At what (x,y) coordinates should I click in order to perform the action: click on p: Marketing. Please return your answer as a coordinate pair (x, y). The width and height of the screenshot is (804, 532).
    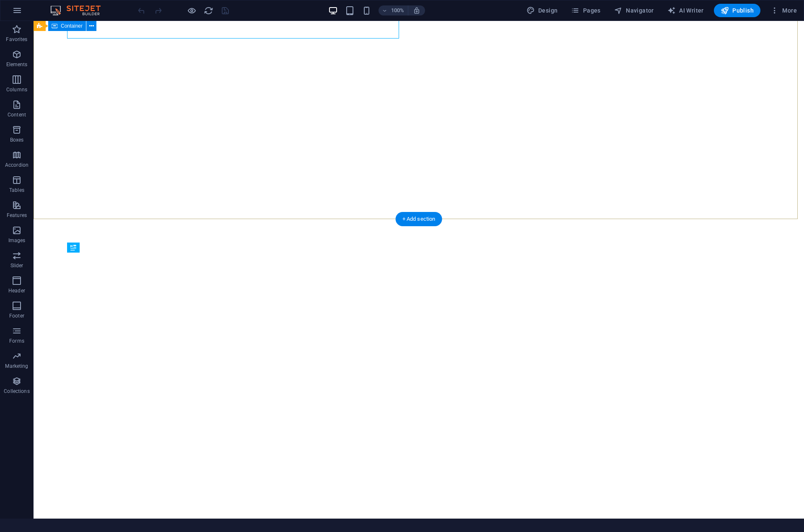
    Looking at the image, I should click on (17, 366).